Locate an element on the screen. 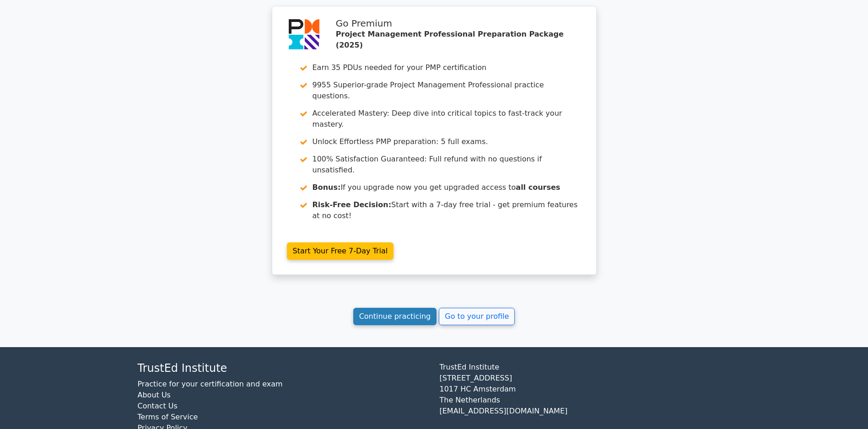 Image resolution: width=868 pixels, height=429 pixels. a: Contact Us is located at coordinates (157, 406).